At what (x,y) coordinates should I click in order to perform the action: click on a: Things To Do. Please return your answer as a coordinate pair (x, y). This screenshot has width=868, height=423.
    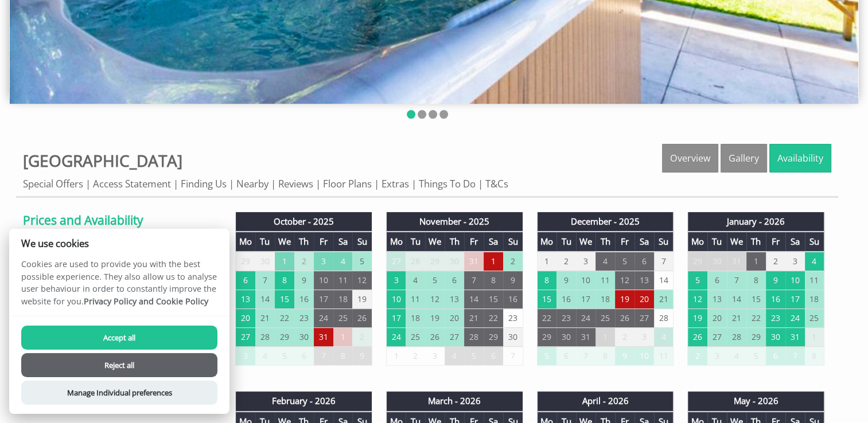
    Looking at the image, I should click on (447, 184).